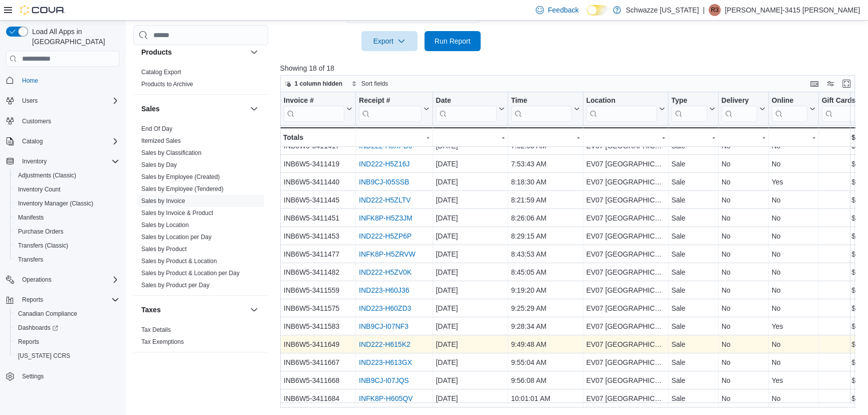  Describe the element at coordinates (385, 272) in the screenshot. I see `a: IND222-H5ZV0K` at that location.